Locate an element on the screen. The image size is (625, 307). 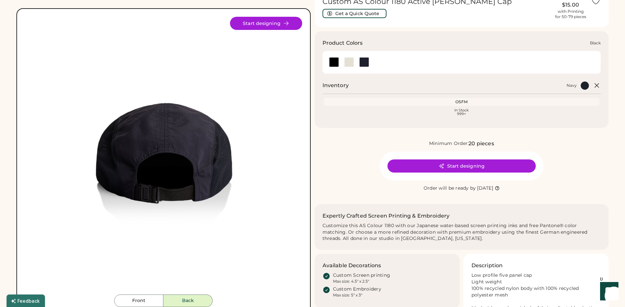
div: Minimum Order: is located at coordinates (449, 143).